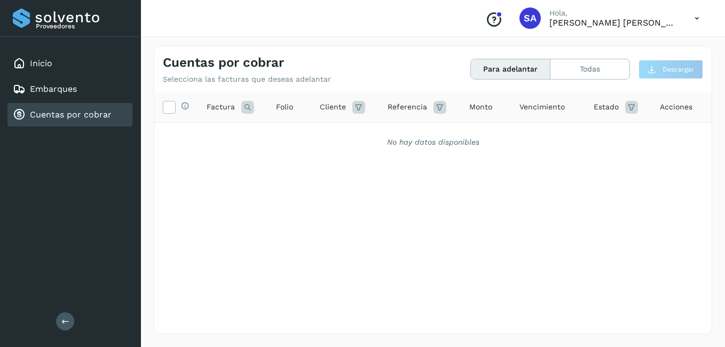 Image resolution: width=725 pixels, height=347 pixels. What do you see at coordinates (408, 107) in the screenshot?
I see `span: Referencia` at bounding box center [408, 107].